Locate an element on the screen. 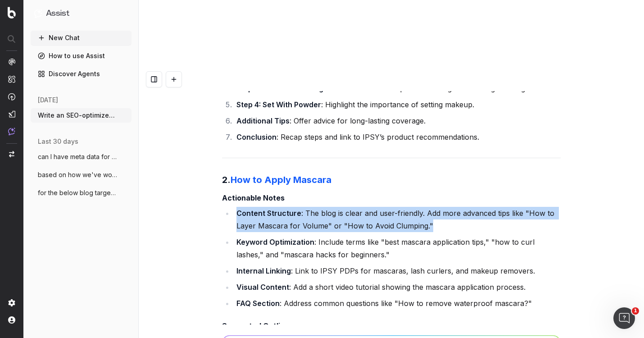  span: for the below blog targeting the KW "Sen is located at coordinates (77, 193).